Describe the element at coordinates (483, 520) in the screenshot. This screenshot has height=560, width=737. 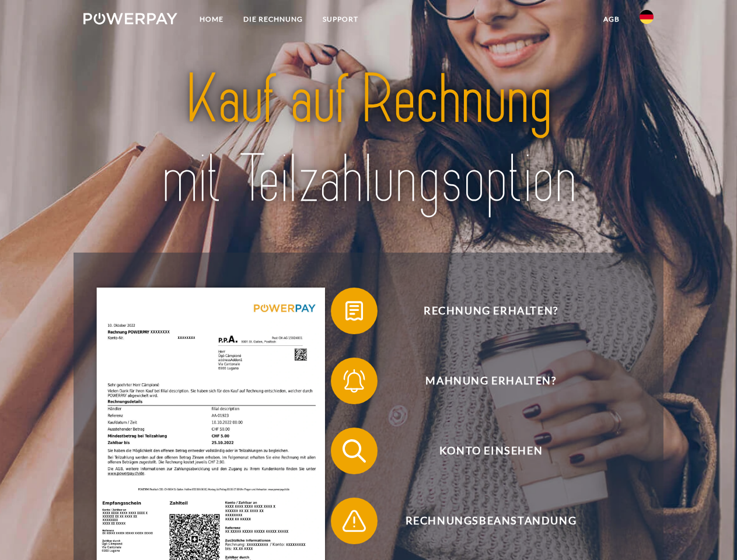
I see `button: Rechnungsbeanstandung` at that location.